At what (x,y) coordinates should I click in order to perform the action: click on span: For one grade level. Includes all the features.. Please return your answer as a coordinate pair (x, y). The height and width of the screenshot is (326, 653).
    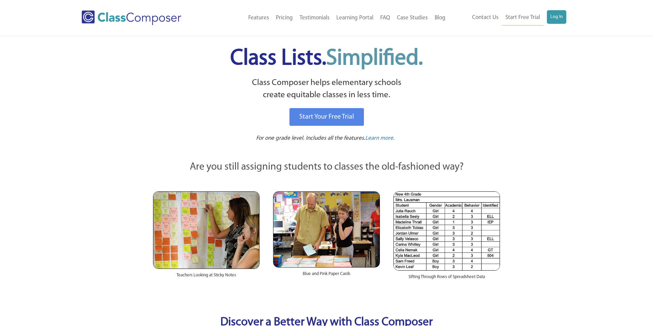
    Looking at the image, I should click on (311, 138).